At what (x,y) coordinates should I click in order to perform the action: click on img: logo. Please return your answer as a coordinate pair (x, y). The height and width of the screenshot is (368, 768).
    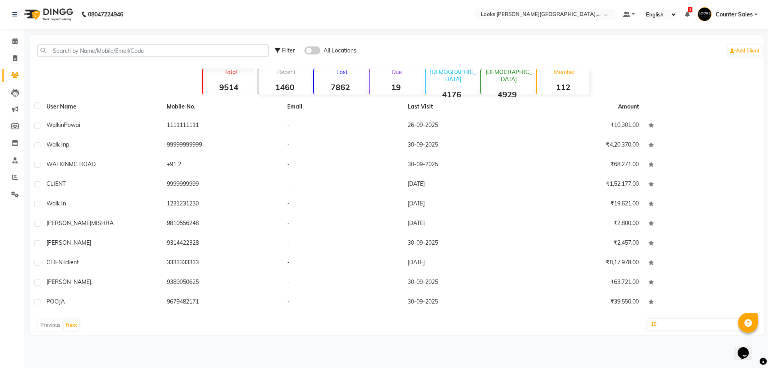
    Looking at the image, I should click on (48, 14).